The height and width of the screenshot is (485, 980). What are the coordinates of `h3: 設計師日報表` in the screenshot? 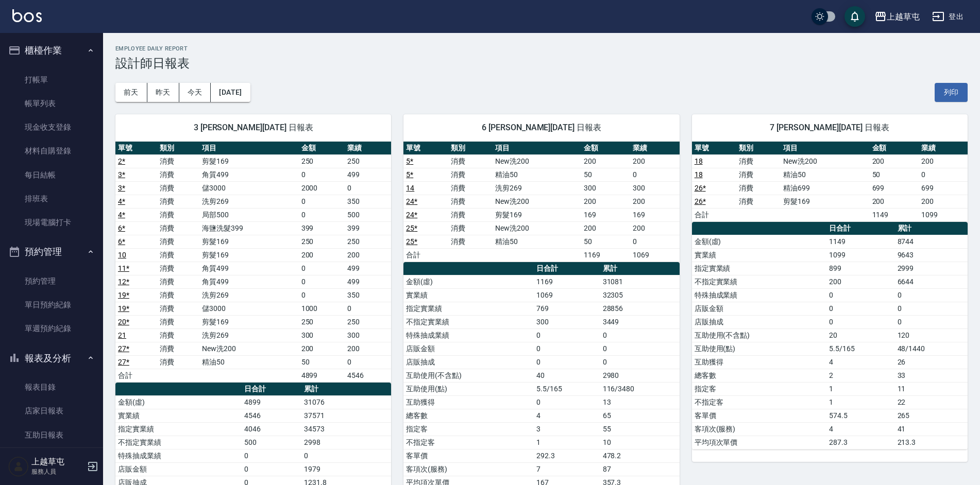 It's located at (542, 63).